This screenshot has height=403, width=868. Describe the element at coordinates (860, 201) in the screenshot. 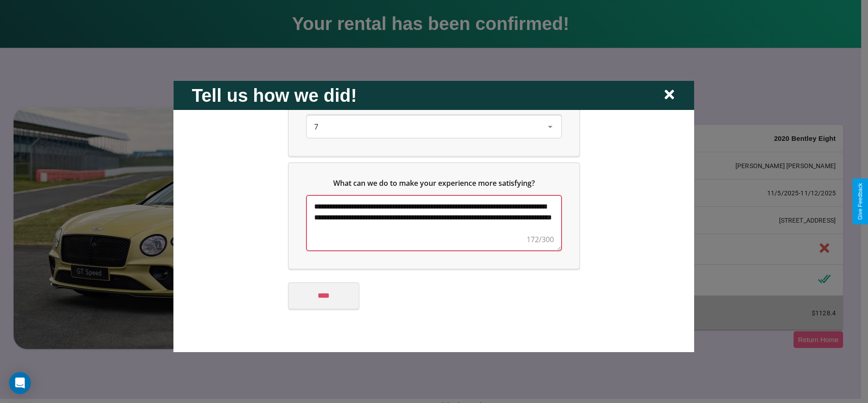

I see `div: Give Feedback` at that location.